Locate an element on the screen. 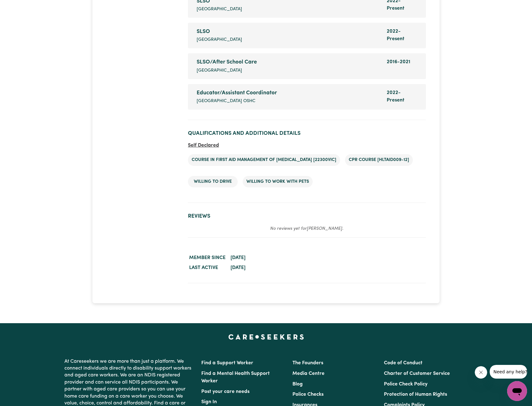 The image size is (532, 406). a: Find a Mental Health Support Worker is located at coordinates (236, 378).